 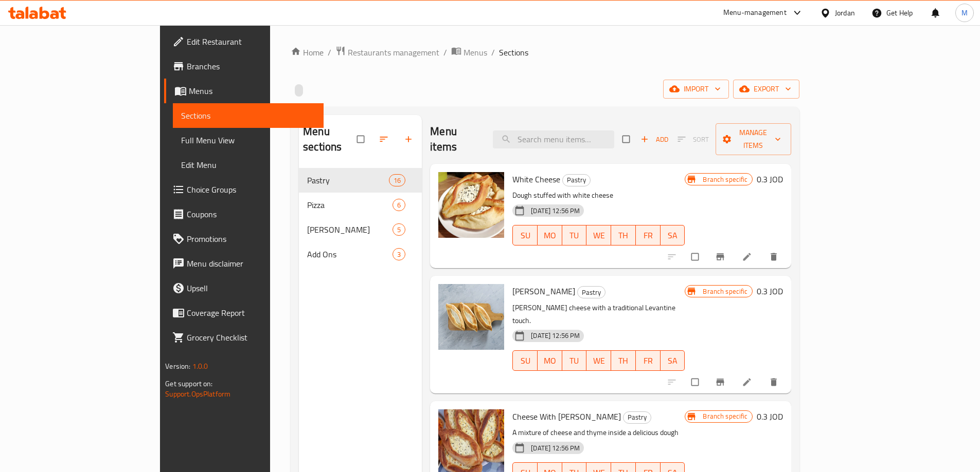 What do you see at coordinates (766, 89) in the screenshot?
I see `button: export` at bounding box center [766, 89].